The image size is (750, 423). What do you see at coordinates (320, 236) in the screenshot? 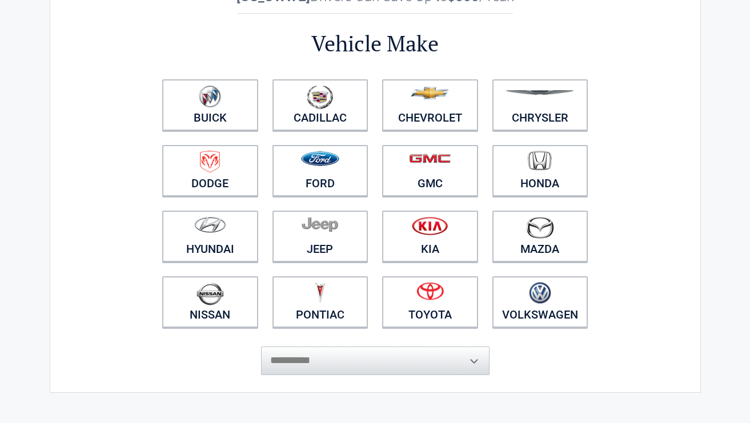
I see `a: Jeep` at bounding box center [320, 236].